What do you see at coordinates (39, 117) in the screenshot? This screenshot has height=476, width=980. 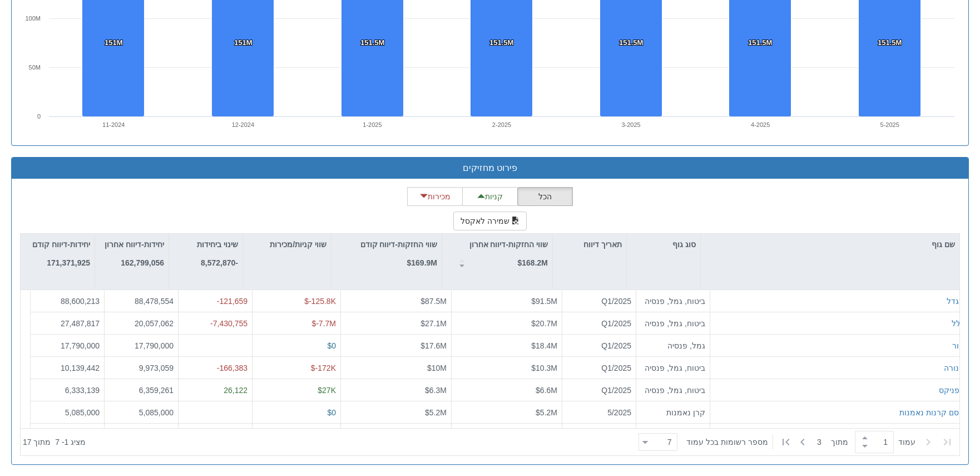 I see `text: 0` at bounding box center [39, 117].